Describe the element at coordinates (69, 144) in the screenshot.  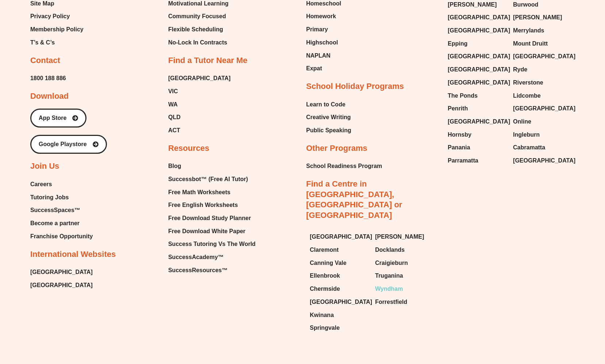
I see `a: Google Playstore` at that location.